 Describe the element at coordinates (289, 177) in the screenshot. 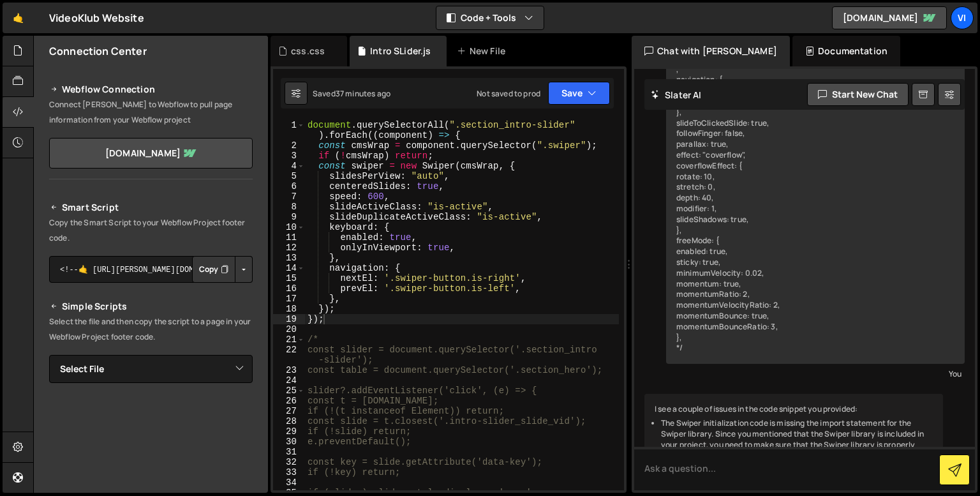

I see `div: 5` at that location.